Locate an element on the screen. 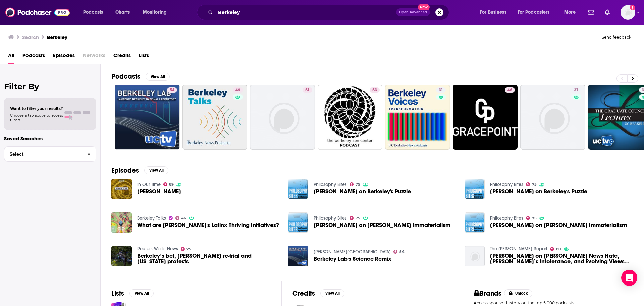  span: 46 is located at coordinates (183, 218).